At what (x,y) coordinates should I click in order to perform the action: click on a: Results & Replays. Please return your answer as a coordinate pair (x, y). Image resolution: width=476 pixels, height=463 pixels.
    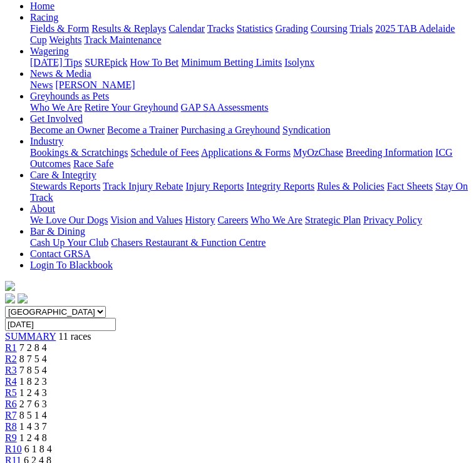
    Looking at the image, I should click on (129, 28).